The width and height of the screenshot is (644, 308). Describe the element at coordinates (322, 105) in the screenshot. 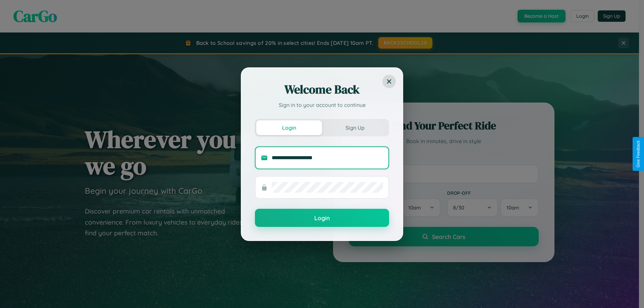

I see `p: Sign in to your account to continue` at that location.